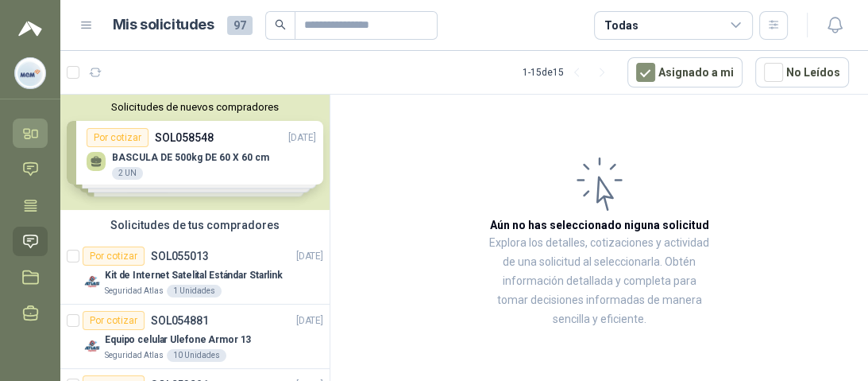 The height and width of the screenshot is (381, 868). What do you see at coordinates (196, 355) in the screenshot?
I see `div: 10 Unidades` at bounding box center [196, 355].